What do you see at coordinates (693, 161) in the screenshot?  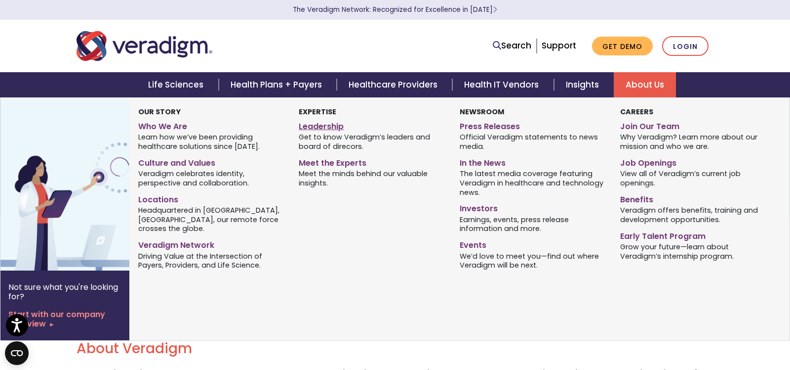 I see `a: Job Openings` at bounding box center [693, 161].